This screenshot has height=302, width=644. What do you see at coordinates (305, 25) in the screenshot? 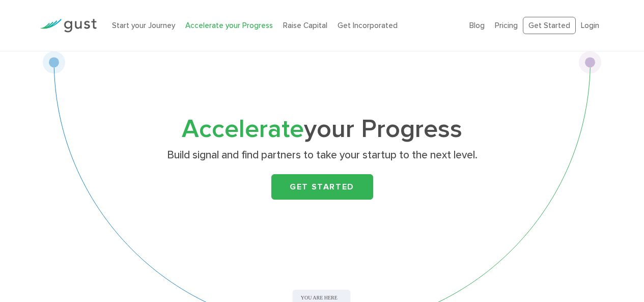
I see `a: Raise Capital` at bounding box center [305, 25].